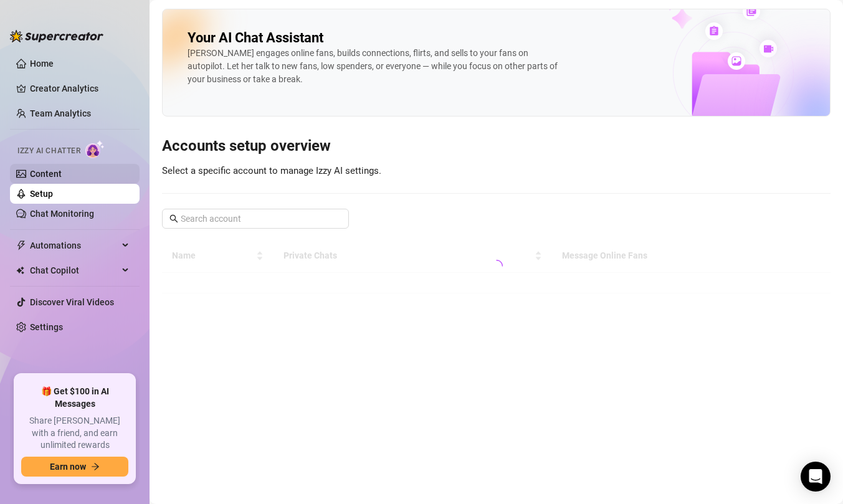 The height and width of the screenshot is (504, 843). I want to click on span: Chat Copilot, so click(74, 270).